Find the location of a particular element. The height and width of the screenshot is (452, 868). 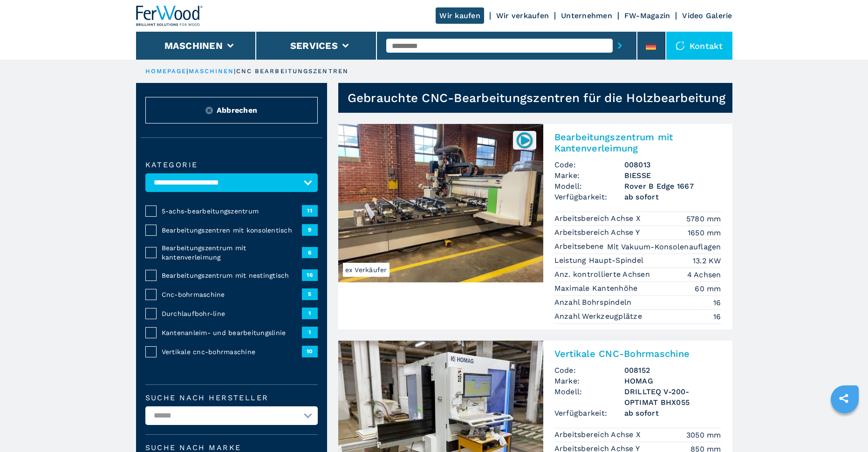

button: ResetAbbrechen is located at coordinates (231, 109).